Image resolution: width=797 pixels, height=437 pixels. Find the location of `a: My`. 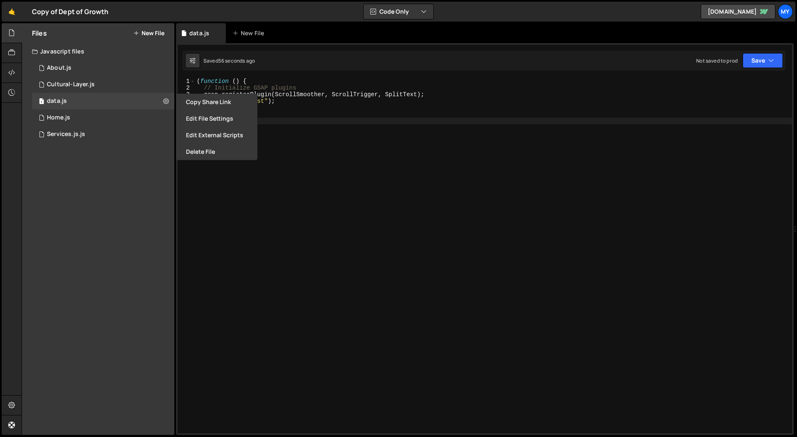

a: My is located at coordinates (785, 12).